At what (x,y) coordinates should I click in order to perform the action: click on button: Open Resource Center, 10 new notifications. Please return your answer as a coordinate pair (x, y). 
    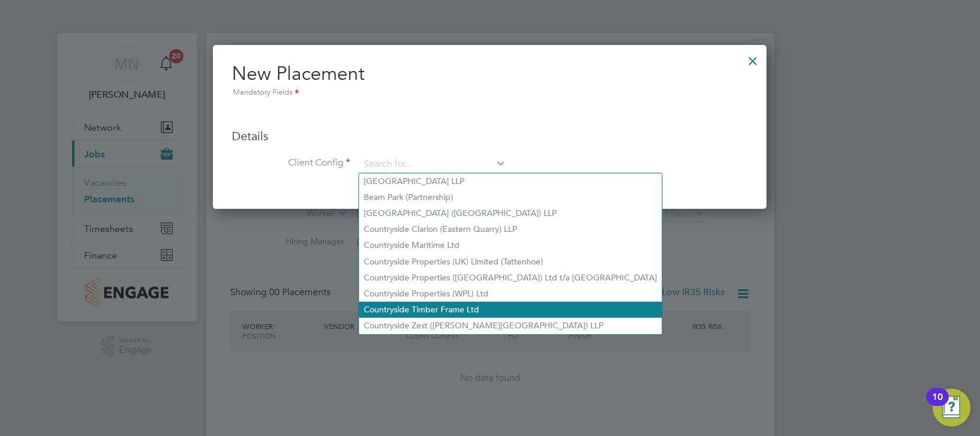
    Looking at the image, I should click on (952, 408).